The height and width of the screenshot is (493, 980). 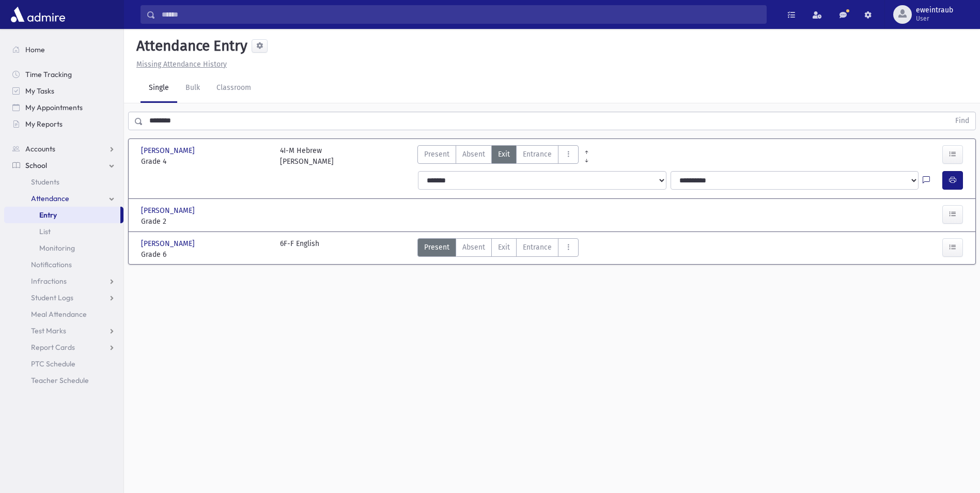 I want to click on a: Student Logs, so click(x=64, y=298).